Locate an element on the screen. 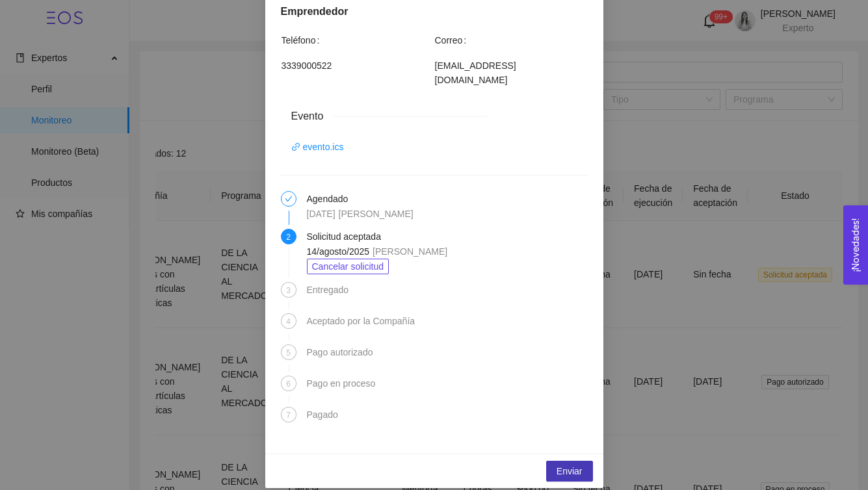 Image resolution: width=868 pixels, height=490 pixels. div: Solicitud aceptada is located at coordinates (348, 237).